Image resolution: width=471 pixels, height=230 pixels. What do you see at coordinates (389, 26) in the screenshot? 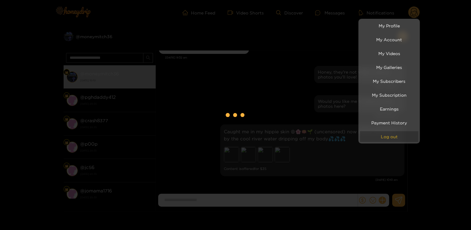
I see `a: My Profile` at bounding box center [389, 26].